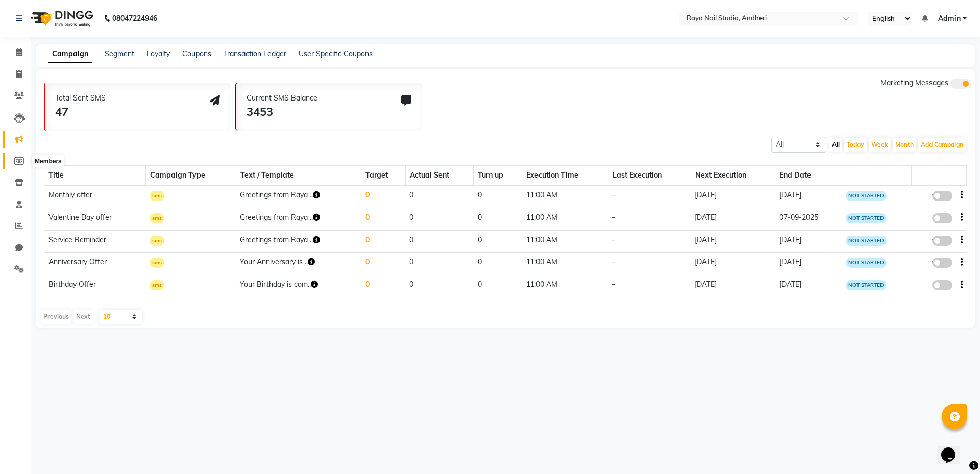 Image resolution: width=980 pixels, height=474 pixels. Describe the element at coordinates (650, 175) in the screenshot. I see `th: Last Execution` at that location.